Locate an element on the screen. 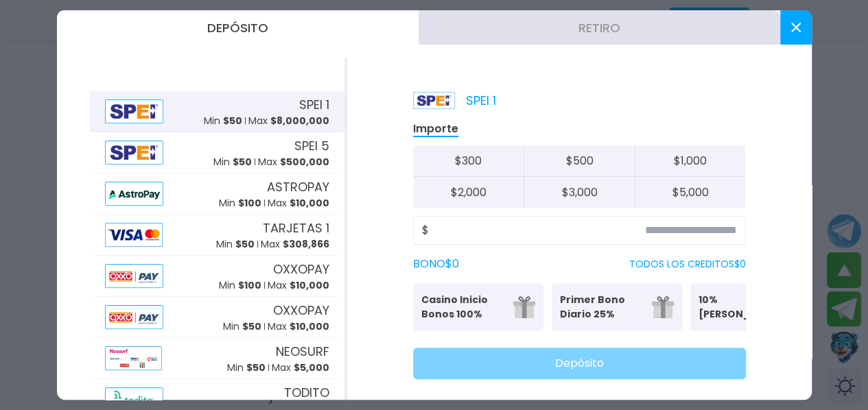 This screenshot has height=410, width=868. span: $ 8,000,000 is located at coordinates (300, 121).